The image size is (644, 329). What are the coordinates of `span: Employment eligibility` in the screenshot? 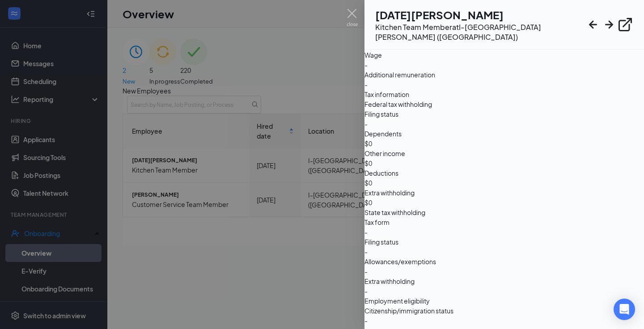 It's located at (504, 301).